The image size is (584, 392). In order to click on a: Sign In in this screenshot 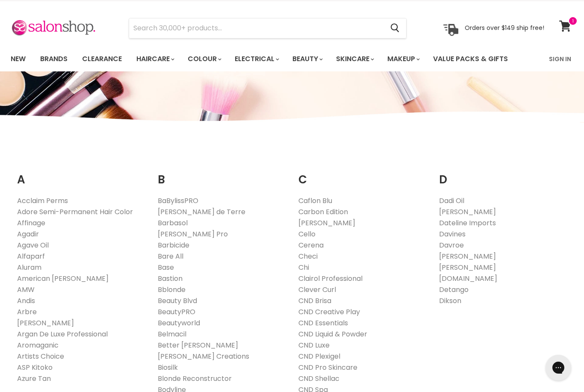, I will do `click(560, 59)`.